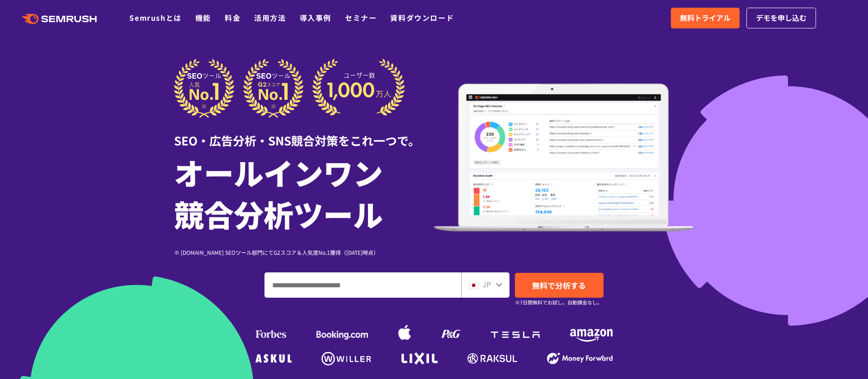 The height and width of the screenshot is (379, 868). I want to click on a: 導入事例, so click(316, 18).